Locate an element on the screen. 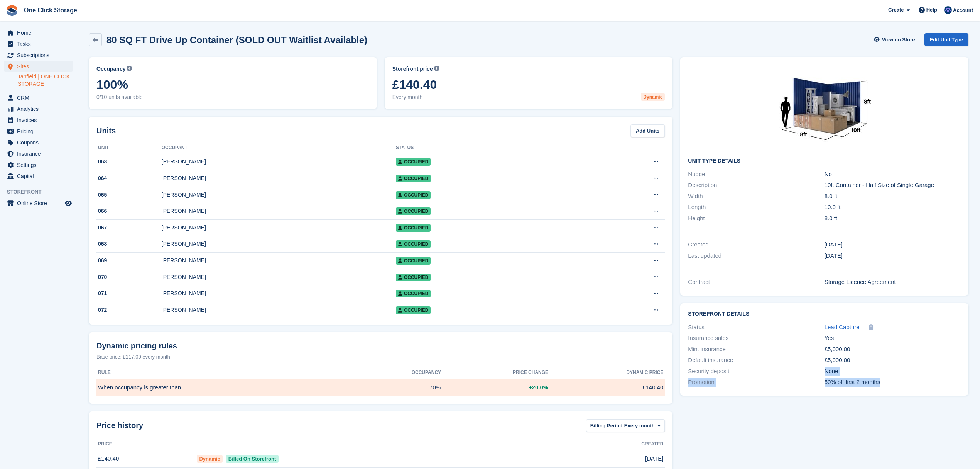 This screenshot has width=980, height=469. td: £140.40 is located at coordinates (145, 458).